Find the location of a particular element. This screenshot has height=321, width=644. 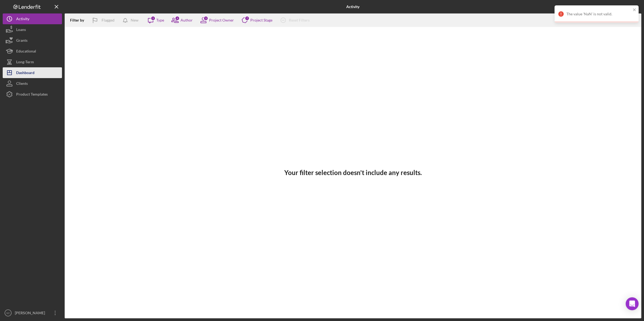

button: Grants is located at coordinates (32, 41).